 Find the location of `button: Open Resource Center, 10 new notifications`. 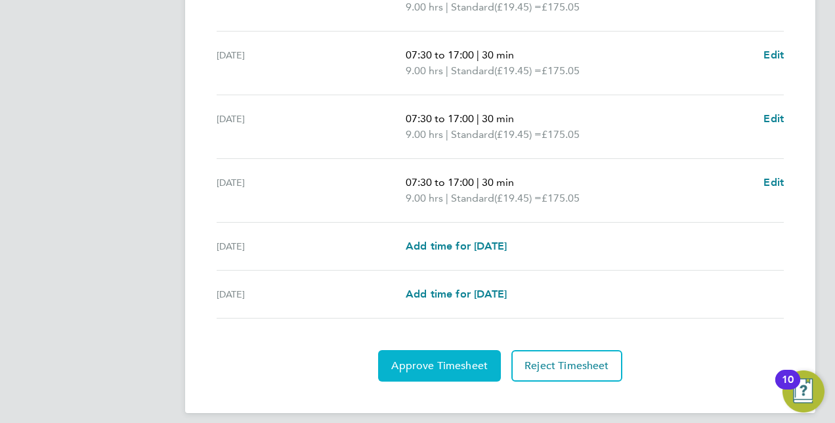

button: Open Resource Center, 10 new notifications is located at coordinates (803, 391).